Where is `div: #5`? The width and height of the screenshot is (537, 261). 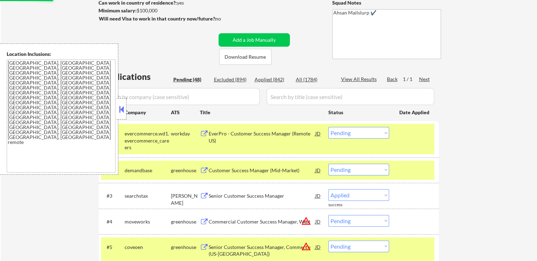 div: #5 is located at coordinates (113, 247).